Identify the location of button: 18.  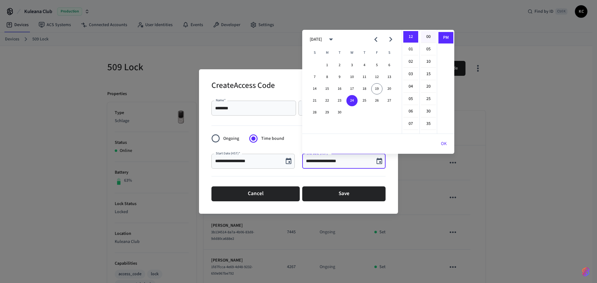
(364, 89).